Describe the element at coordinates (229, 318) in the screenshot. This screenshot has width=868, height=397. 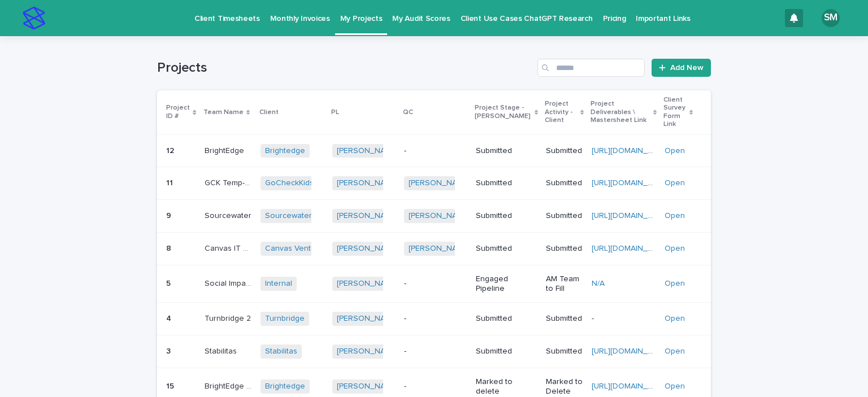
I see `p: Turnbridge 2` at that location.